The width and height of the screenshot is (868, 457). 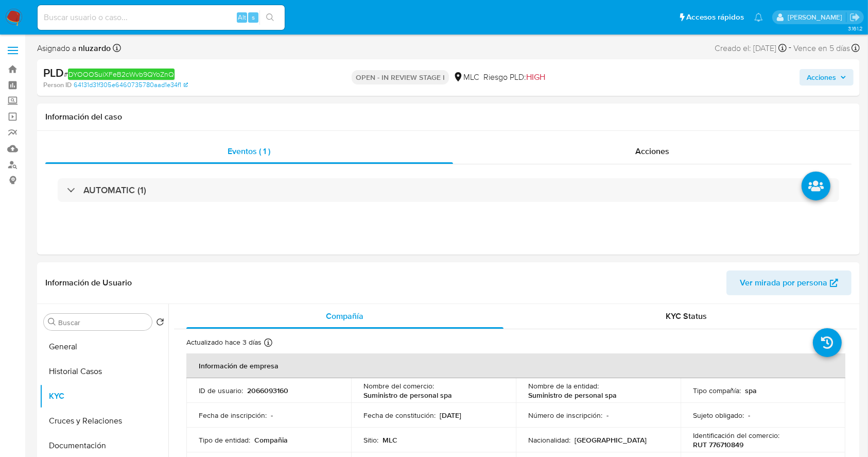 What do you see at coordinates (817, 17) in the screenshot?
I see `p: nicolas.luzardo@mercadolibre.com` at bounding box center [817, 17].